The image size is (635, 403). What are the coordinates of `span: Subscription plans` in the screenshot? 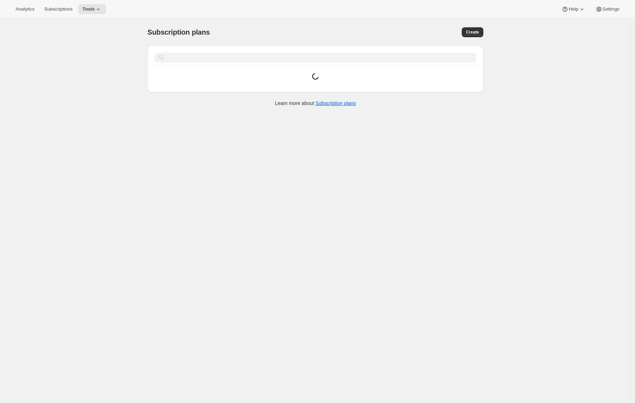 It's located at (178, 32).